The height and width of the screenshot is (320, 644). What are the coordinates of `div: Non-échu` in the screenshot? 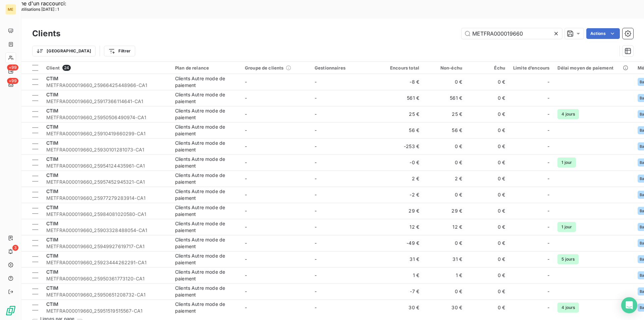 It's located at (445, 68).